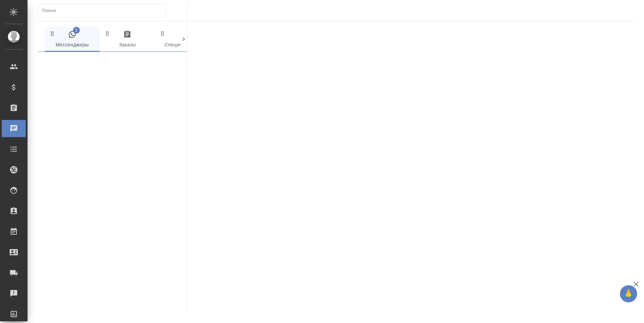 The width and height of the screenshot is (644, 323). I want to click on input: Поиск, so click(104, 11).